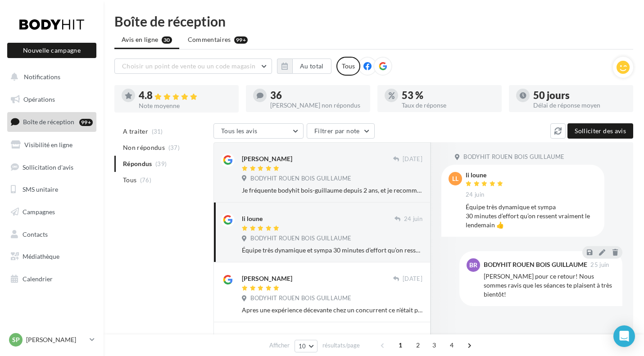 Image resolution: width=644 pixels, height=356 pixels. Describe the element at coordinates (624, 336) in the screenshot. I see `div: Open Intercom Messenger` at that location.